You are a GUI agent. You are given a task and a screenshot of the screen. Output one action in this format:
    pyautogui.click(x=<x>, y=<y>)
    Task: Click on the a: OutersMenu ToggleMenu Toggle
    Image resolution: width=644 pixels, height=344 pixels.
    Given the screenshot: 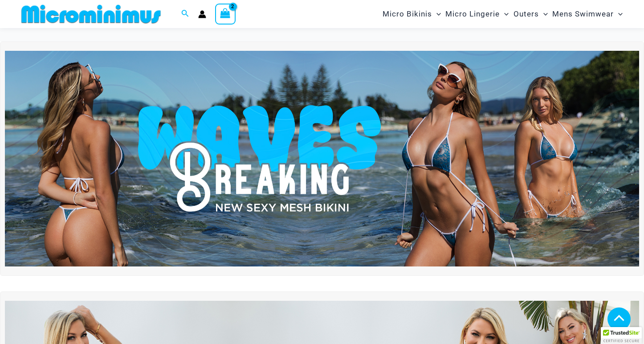 What is the action you would take?
    pyautogui.click(x=531, y=14)
    